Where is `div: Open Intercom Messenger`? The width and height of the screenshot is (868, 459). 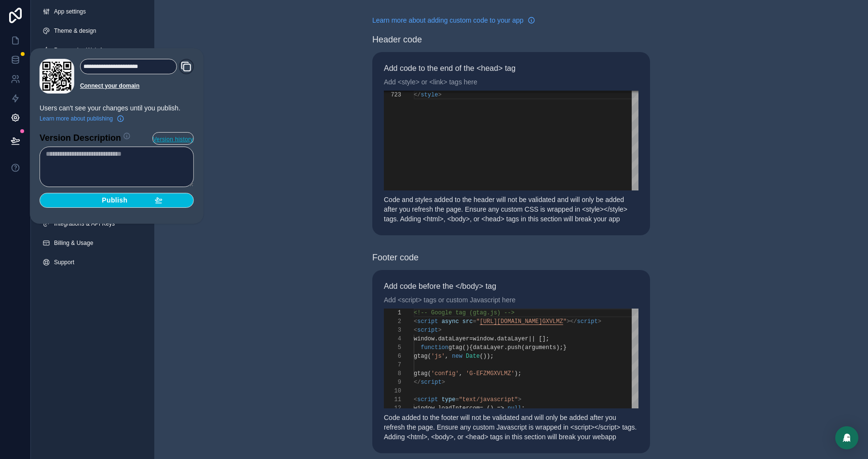 div: Open Intercom Messenger is located at coordinates (847, 438).